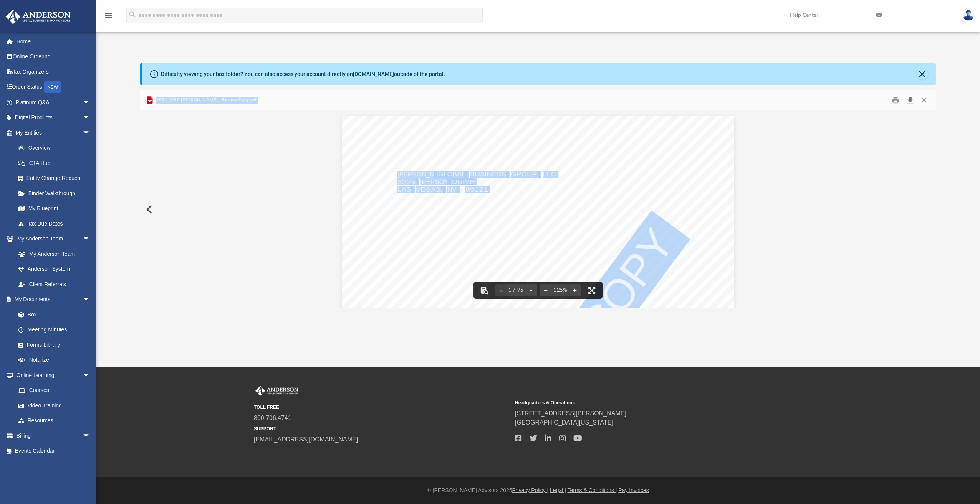  Describe the element at coordinates (303, 74) in the screenshot. I see `div: Difficulty viewing your box folder? You can also access your account directly on outside of the p...` at that location.